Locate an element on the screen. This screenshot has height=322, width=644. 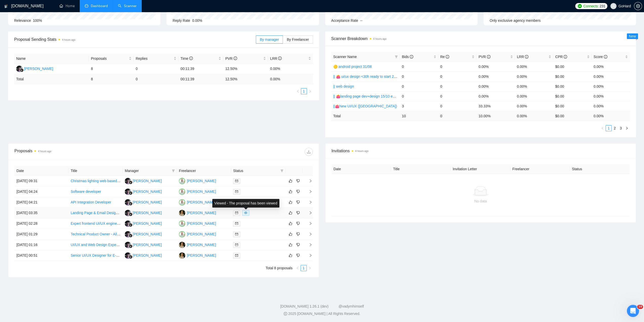
span: Only exclusive agency members is located at coordinates (515, 21).